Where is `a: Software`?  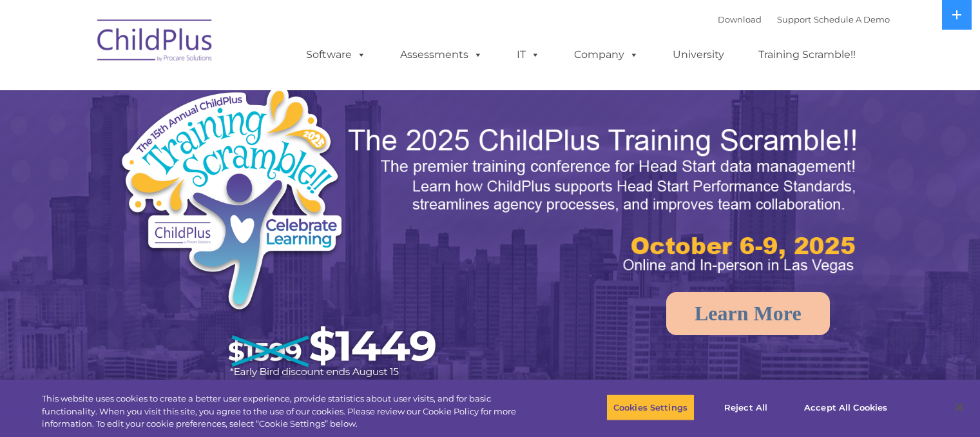 a: Software is located at coordinates (336, 55).